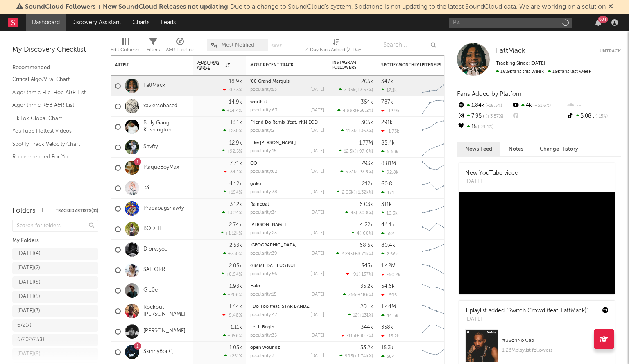 The width and height of the screenshot is (629, 364). I want to click on a: Friend Do Remix (feat. YKNIECE), so click(283, 123).